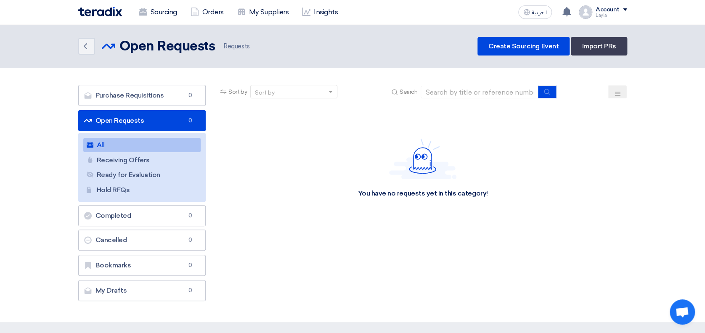 This screenshot has height=333, width=705. What do you see at coordinates (409, 92) in the screenshot?
I see `span: Search` at bounding box center [409, 92].